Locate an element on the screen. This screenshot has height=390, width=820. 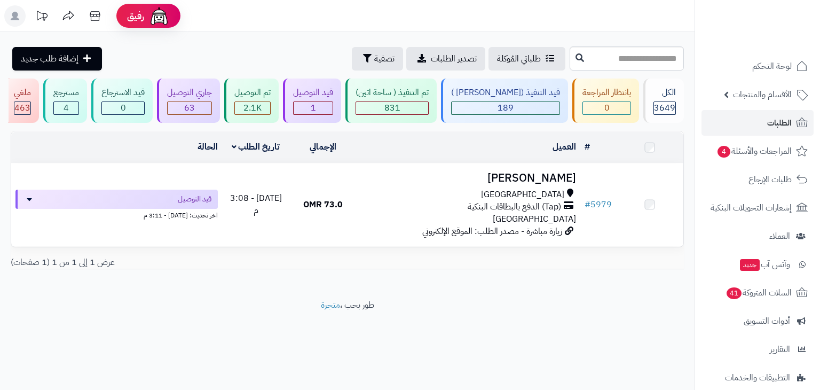
span: أدوات التسويق is located at coordinates (767, 321).